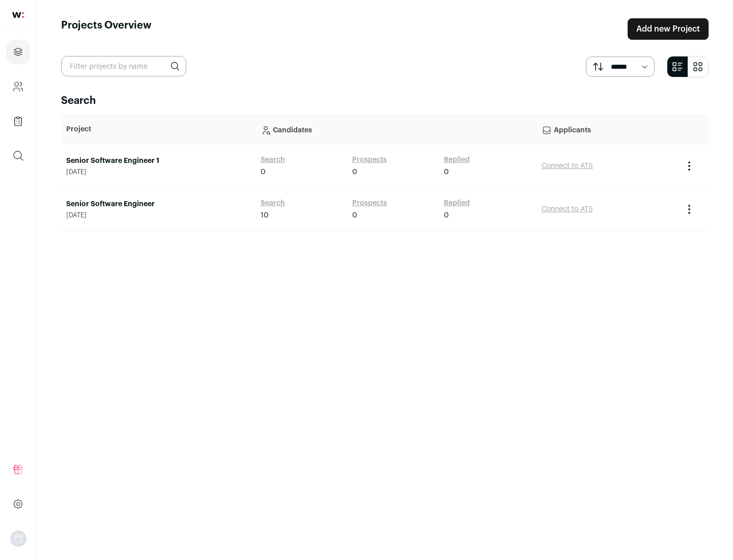  What do you see at coordinates (158, 129) in the screenshot?
I see `p: Project` at bounding box center [158, 129].